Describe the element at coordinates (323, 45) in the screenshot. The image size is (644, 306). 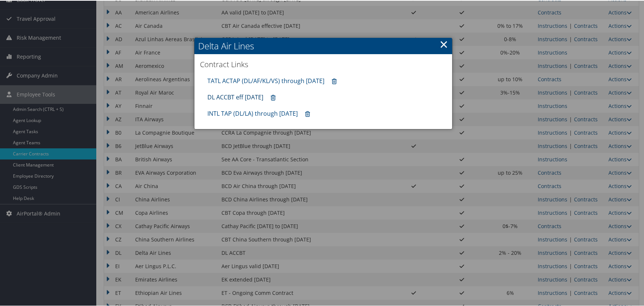
I see `h2: Delta Air Lines` at that location.